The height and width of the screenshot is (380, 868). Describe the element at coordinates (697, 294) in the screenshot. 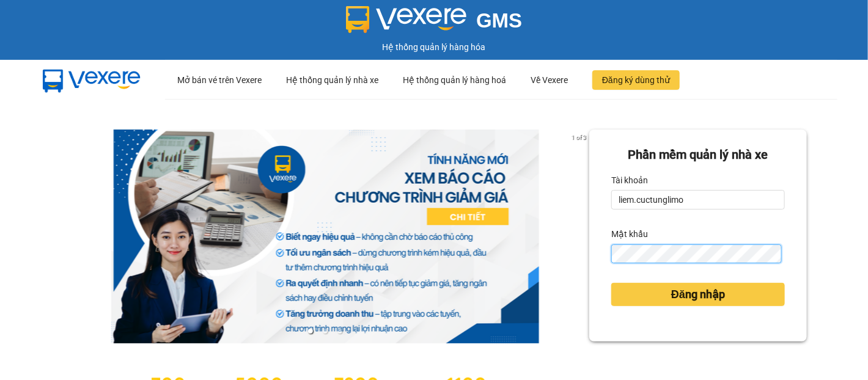

I see `span: Đăng nhập` at that location.